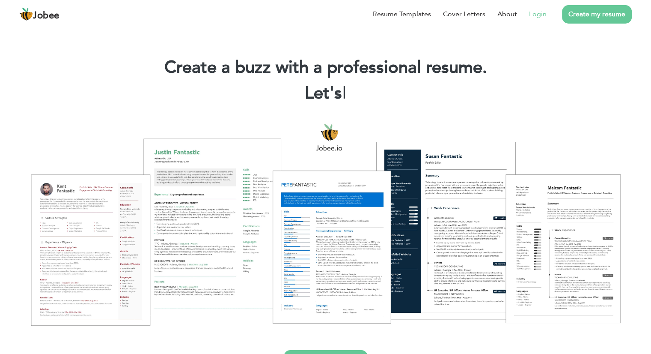 The image size is (651, 354). What do you see at coordinates (325, 93) in the screenshot?
I see `h2: Let's` at bounding box center [325, 93].